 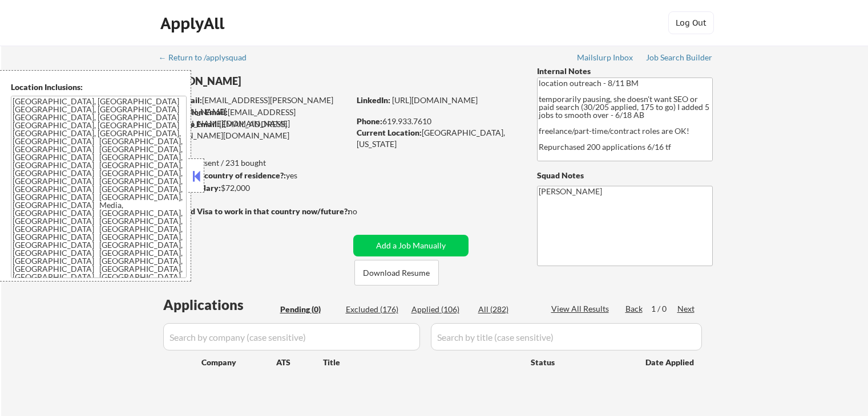 What do you see at coordinates (300, 363) in the screenshot?
I see `div: ATS` at bounding box center [300, 363].